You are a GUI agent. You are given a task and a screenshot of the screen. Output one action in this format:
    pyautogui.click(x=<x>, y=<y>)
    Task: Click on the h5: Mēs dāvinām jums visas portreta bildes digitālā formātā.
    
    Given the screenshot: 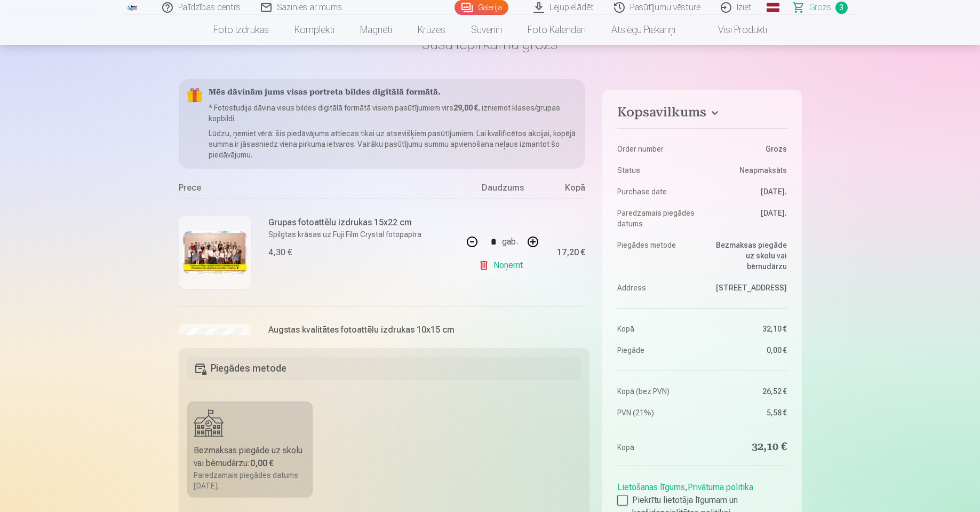 What is the action you would take?
    pyautogui.click(x=393, y=93)
    